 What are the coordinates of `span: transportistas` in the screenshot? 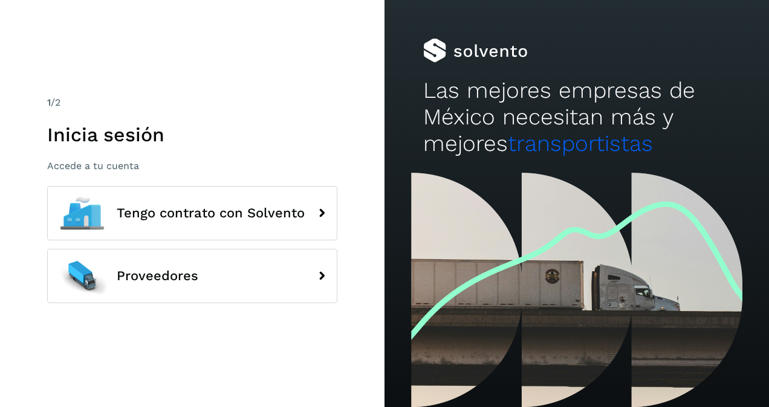 It's located at (580, 143).